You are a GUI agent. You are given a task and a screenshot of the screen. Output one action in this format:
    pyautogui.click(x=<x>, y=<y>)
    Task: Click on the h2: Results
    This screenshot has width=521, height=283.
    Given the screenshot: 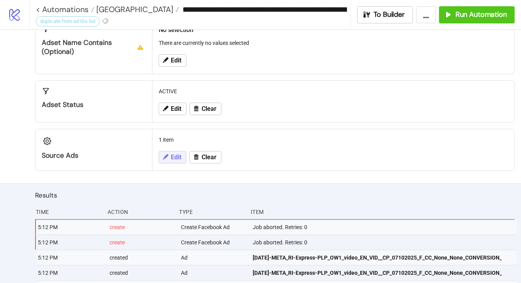 What is the action you would take?
    pyautogui.click(x=275, y=195)
    